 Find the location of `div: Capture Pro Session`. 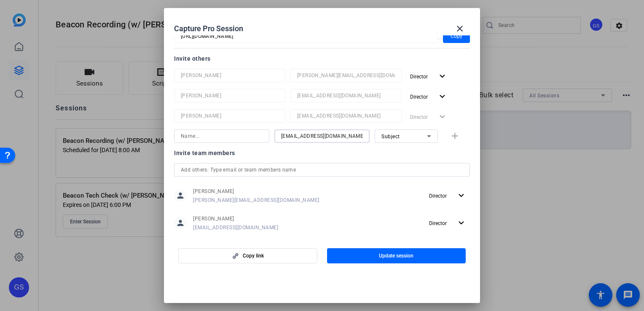

div: Capture Pro Session is located at coordinates (322, 28).